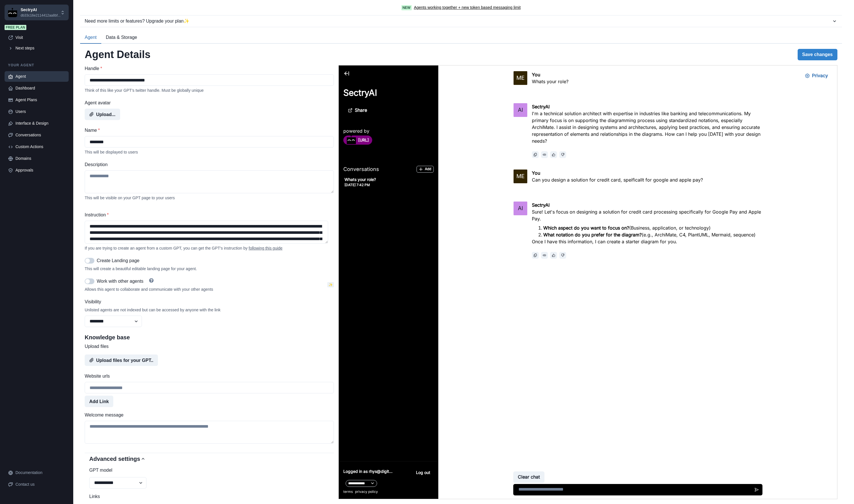  Describe the element at coordinates (9, 426) in the screenshot. I see `a: terms` at that location.